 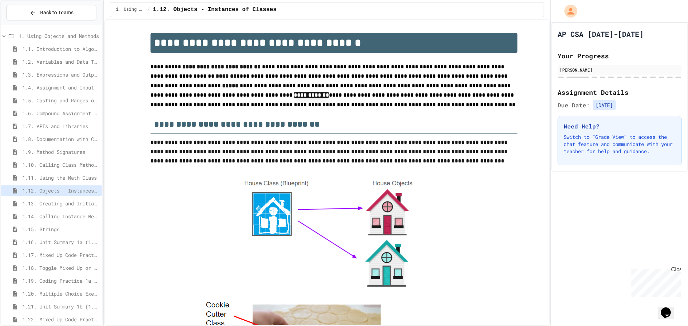 What do you see at coordinates (61, 307) in the screenshot?
I see `span: 1.21. Unit Summary 1b (1.7-1.15)` at bounding box center [61, 307].